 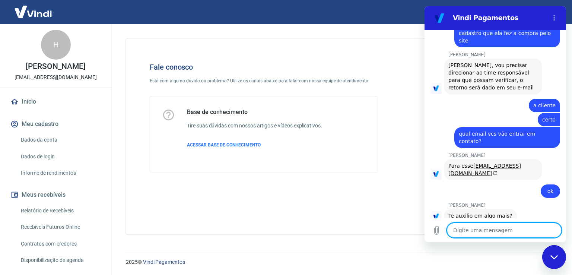 What do you see at coordinates (33, 12) in the screenshot?
I see `img: Vindi` at bounding box center [33, 12].